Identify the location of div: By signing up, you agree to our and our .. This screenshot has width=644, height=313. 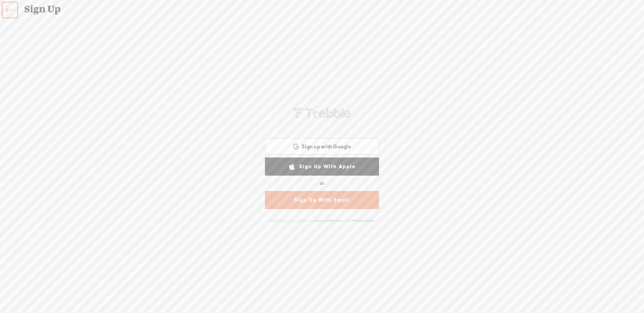
(322, 220).